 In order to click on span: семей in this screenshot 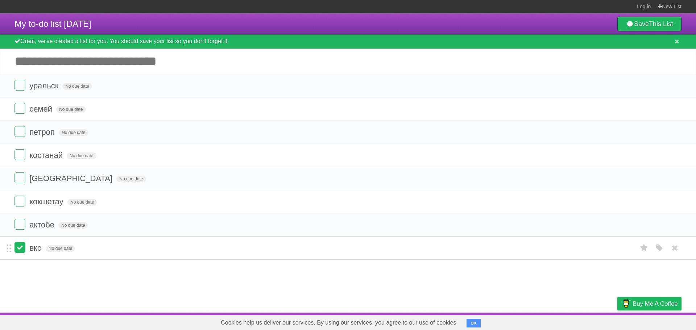, I will do `click(42, 109)`.